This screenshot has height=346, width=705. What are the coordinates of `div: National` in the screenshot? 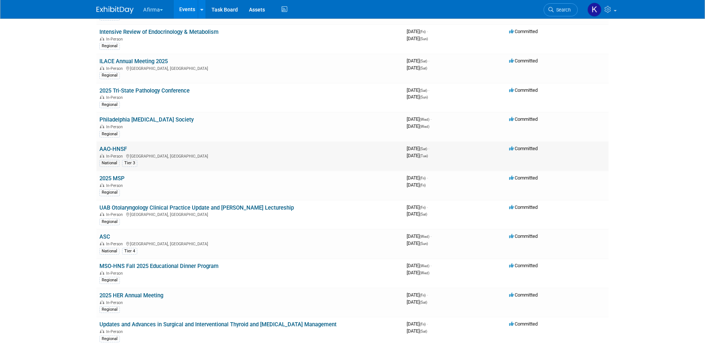 It's located at (110, 251).